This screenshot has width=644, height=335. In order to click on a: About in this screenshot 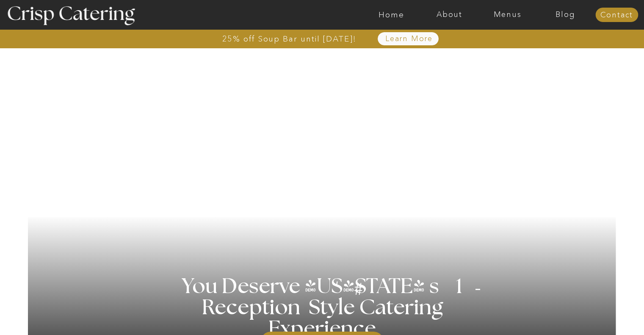, I will do `click(449, 15)`.